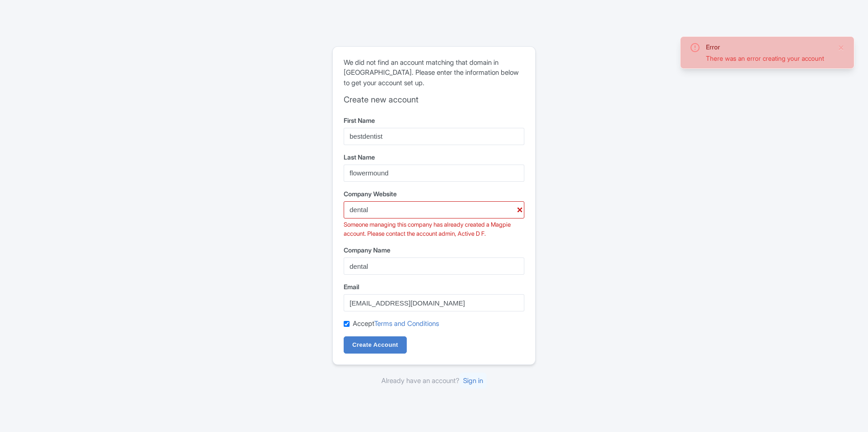  What do you see at coordinates (434, 157) in the screenshot?
I see `label: Last Name` at bounding box center [434, 157].